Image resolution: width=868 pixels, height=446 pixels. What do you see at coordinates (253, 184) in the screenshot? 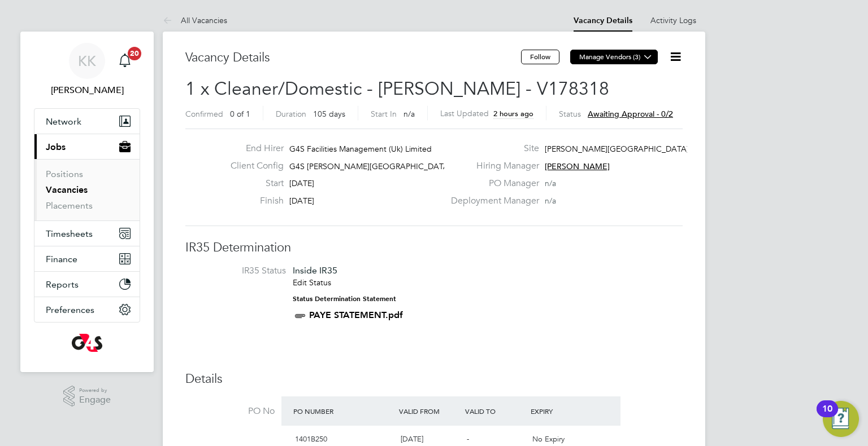
I see `label: Start` at bounding box center [253, 184].